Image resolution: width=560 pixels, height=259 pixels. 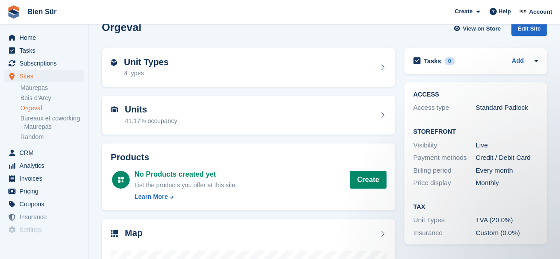 What do you see at coordinates (151, 109) in the screenshot?
I see `h2: Units` at bounding box center [151, 109].